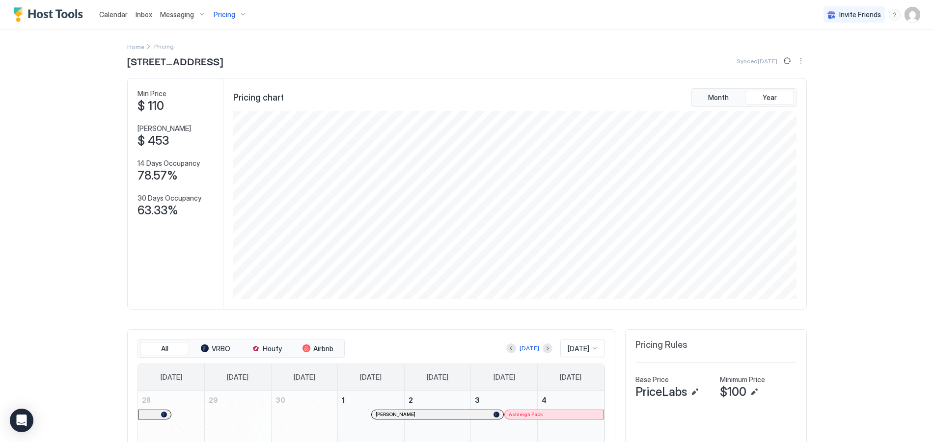  Describe the element at coordinates (171, 400) in the screenshot. I see `a: September 28, 2025` at that location.